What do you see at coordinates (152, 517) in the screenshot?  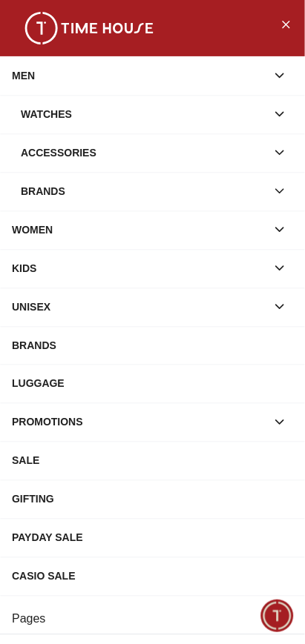 I see `div: Chat with us now` at bounding box center [152, 517].